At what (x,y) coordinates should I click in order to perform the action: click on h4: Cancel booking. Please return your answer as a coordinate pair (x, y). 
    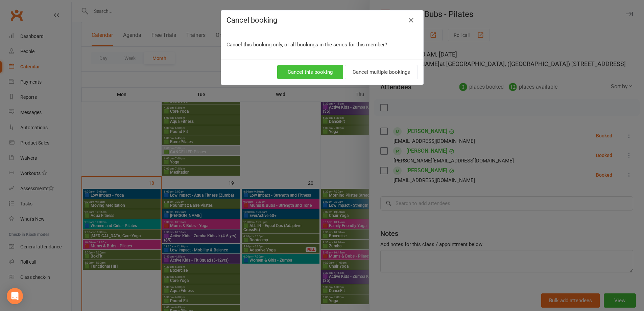
    Looking at the image, I should click on (322, 20).